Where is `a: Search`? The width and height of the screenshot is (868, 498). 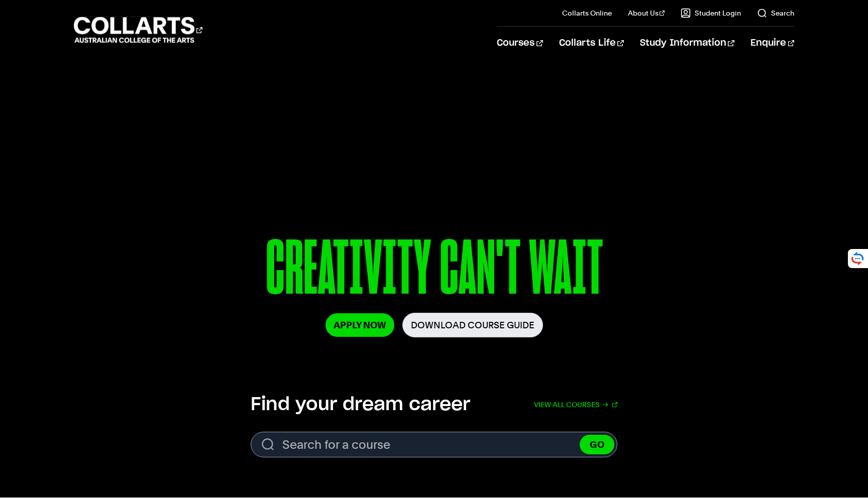
a: Search is located at coordinates (775, 13).